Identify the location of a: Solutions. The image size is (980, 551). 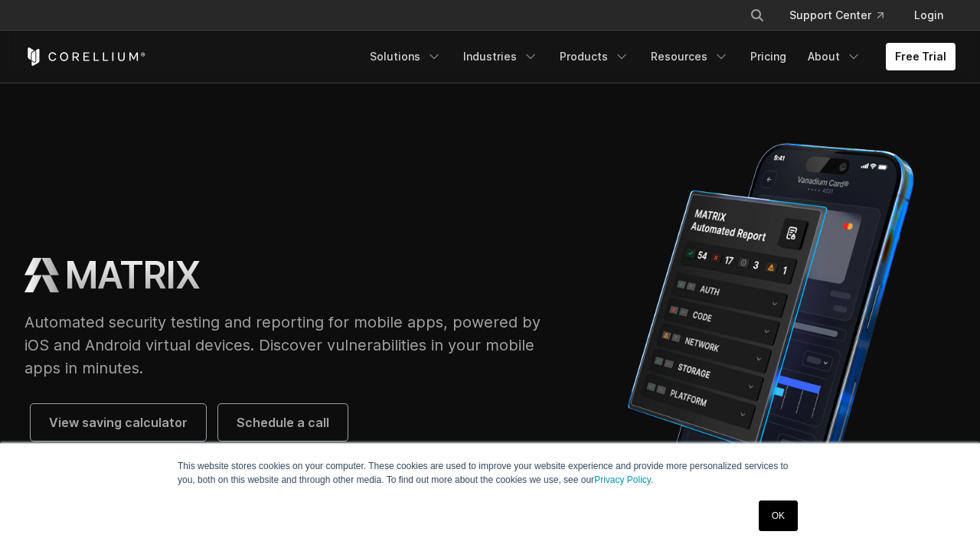
(406, 57).